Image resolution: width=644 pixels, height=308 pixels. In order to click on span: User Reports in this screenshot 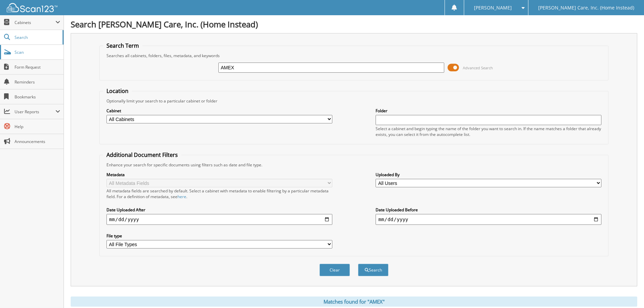, I will do `click(35, 112)`.